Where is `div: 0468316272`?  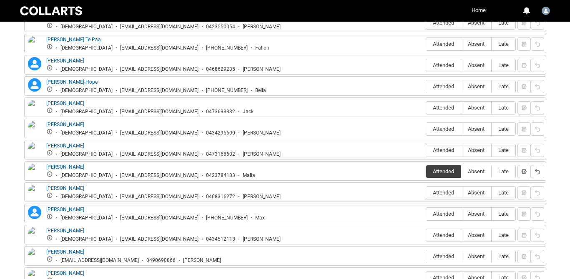 div: 0468316272 is located at coordinates (220, 197).